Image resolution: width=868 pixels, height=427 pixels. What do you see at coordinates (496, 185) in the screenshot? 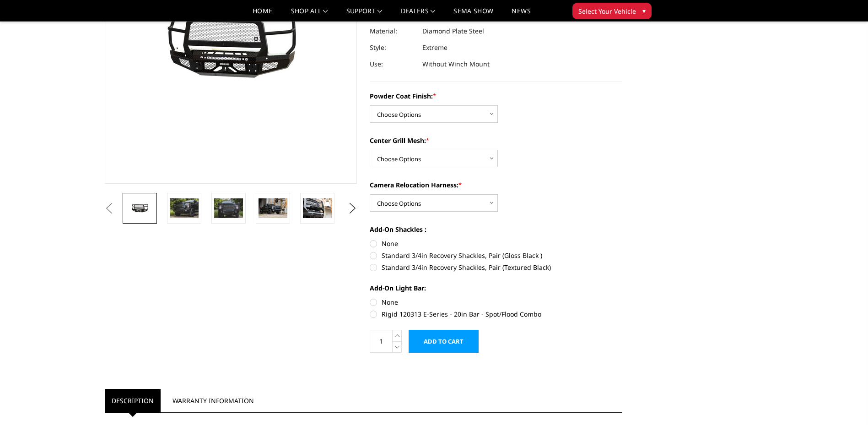
I see `label: Camera Relocation Harness:` at bounding box center [496, 185].